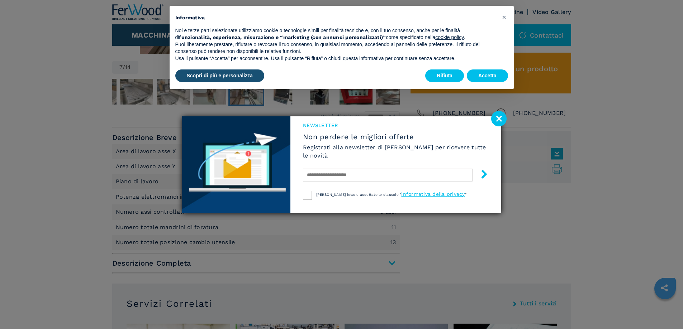 This screenshot has height=329, width=683. I want to click on button: submit-button, so click(480, 175).